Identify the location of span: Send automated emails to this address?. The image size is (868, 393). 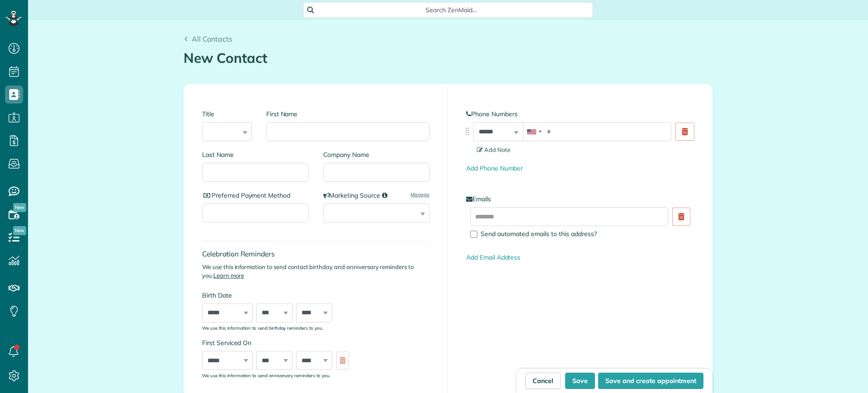
(538, 234).